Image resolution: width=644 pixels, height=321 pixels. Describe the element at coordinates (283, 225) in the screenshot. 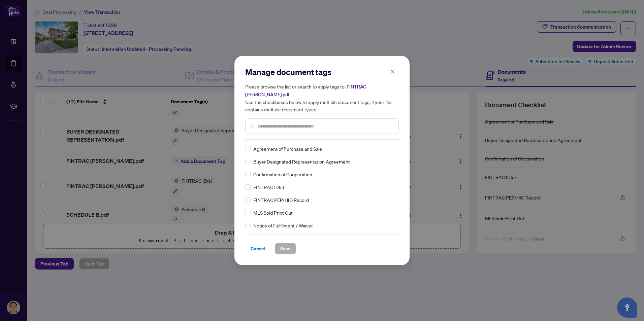

I see `span: Notice of Fulfillment / Waiver` at that location.